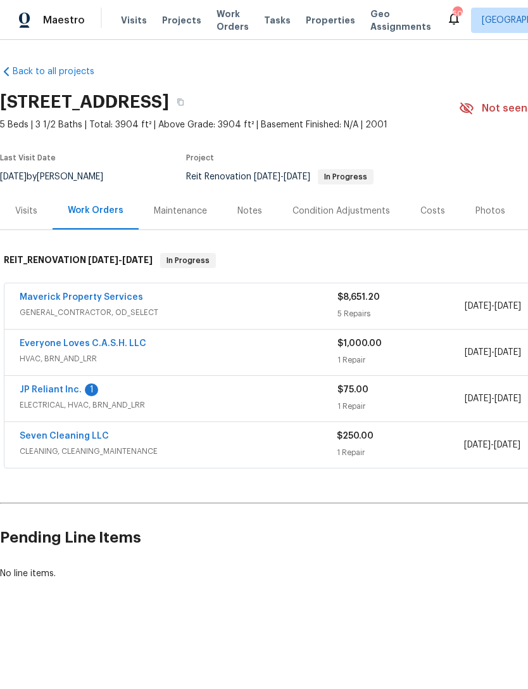 The image size is (528, 689). I want to click on div: Work Orders, so click(96, 210).